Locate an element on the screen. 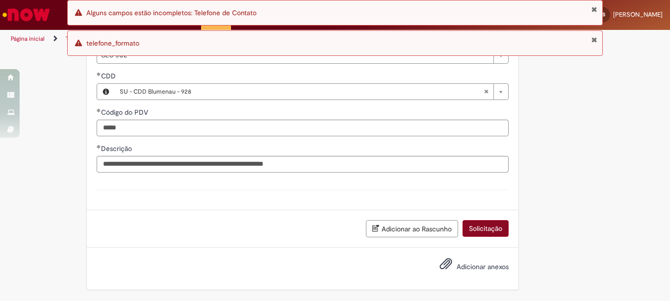 Image resolution: width=670 pixels, height=301 pixels. ul: Trilhas de página is located at coordinates (223, 39).